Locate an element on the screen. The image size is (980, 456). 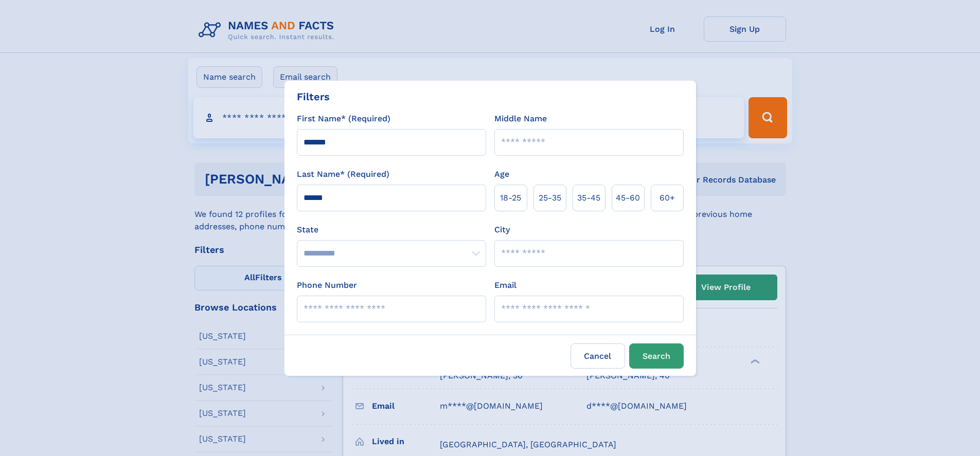
label: Cancel is located at coordinates (598, 356).